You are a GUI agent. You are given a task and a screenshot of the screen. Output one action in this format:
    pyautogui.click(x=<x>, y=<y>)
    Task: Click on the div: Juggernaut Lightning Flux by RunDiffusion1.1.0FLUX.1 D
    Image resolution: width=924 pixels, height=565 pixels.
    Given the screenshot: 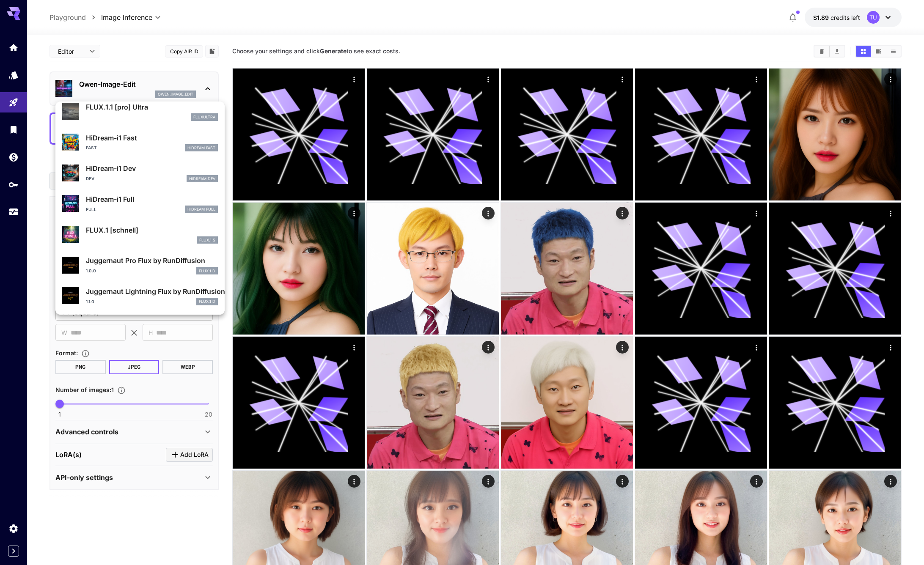 What is the action you would take?
    pyautogui.click(x=140, y=296)
    